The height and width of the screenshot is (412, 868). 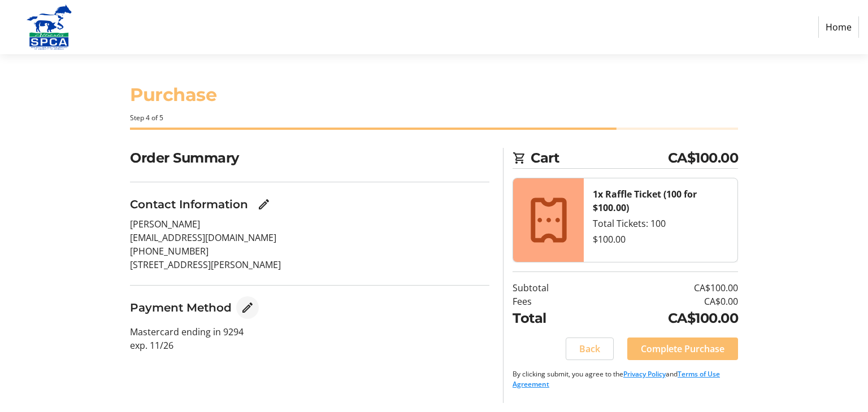 What do you see at coordinates (550, 288) in the screenshot?
I see `td: Subtotal` at bounding box center [550, 288].